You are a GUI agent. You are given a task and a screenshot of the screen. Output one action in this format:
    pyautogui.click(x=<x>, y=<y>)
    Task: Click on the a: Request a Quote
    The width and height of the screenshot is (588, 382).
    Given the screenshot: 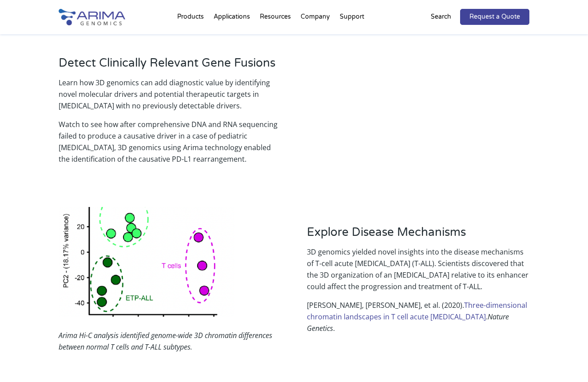 What is the action you would take?
    pyautogui.click(x=494, y=17)
    